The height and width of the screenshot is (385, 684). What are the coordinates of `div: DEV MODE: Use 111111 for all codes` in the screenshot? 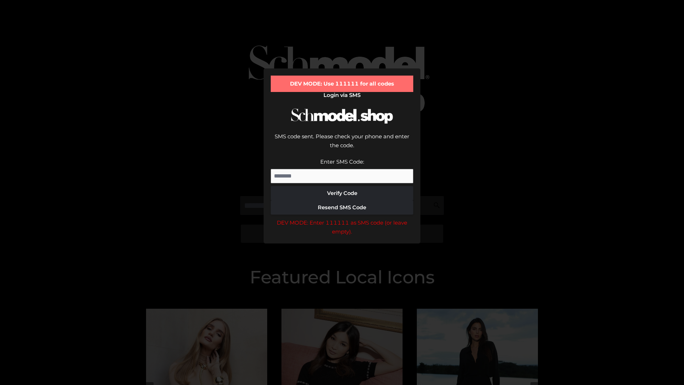 It's located at (342, 84).